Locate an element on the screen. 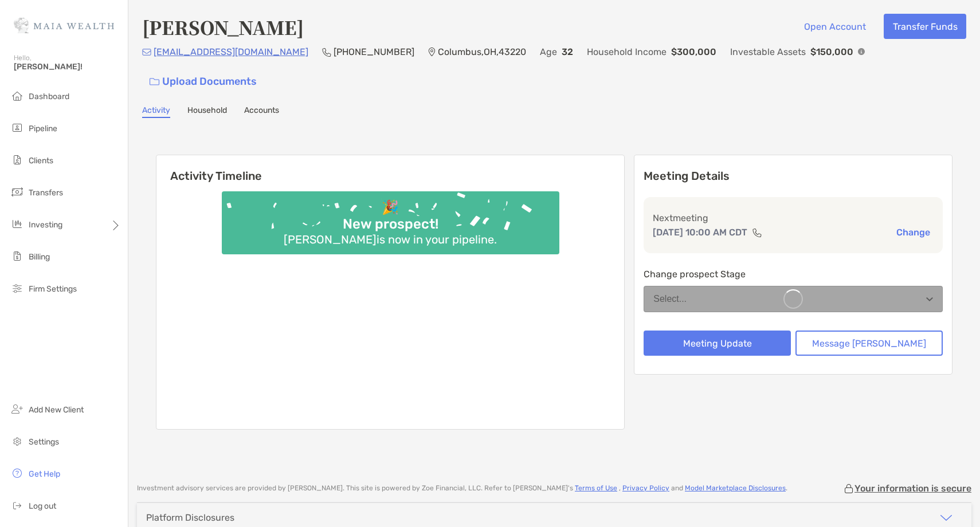  img: clients icon is located at coordinates (17, 159).